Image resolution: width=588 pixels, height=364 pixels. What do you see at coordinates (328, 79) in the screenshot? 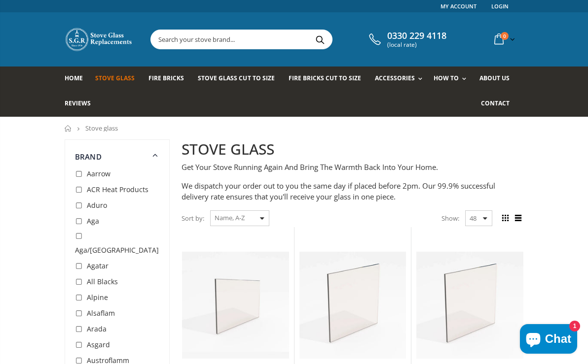
I see `a: Fire Bricks Cut To Size` at bounding box center [328, 79].